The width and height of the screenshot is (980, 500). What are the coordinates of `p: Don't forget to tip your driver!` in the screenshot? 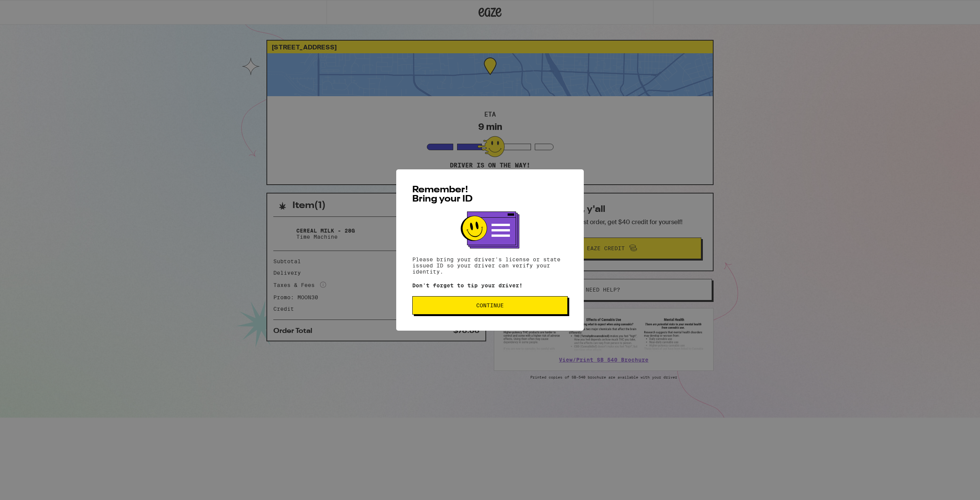 It's located at (490, 285).